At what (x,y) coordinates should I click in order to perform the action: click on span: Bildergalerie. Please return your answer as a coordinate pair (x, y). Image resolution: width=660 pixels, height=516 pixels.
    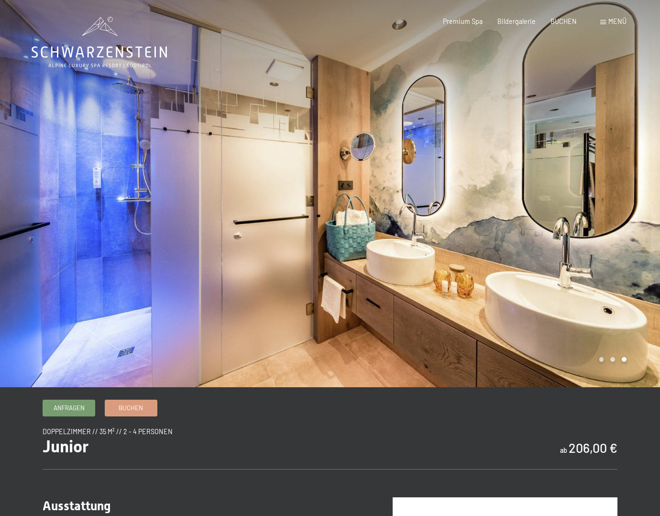
    Looking at the image, I should click on (517, 21).